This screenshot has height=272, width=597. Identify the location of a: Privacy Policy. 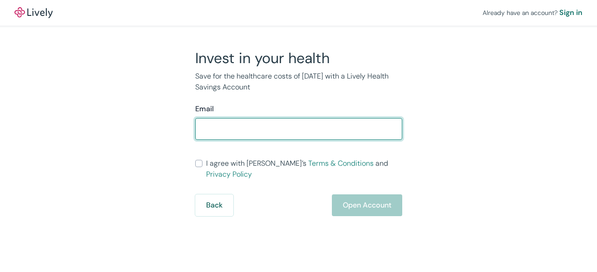
(229, 174).